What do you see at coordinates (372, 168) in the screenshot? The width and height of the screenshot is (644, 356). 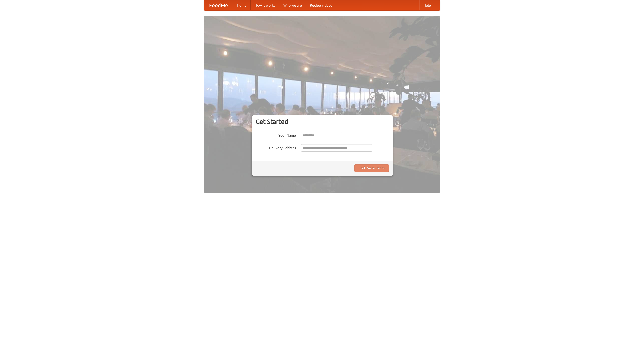 I see `button: Find Restaurants!` at bounding box center [372, 168].